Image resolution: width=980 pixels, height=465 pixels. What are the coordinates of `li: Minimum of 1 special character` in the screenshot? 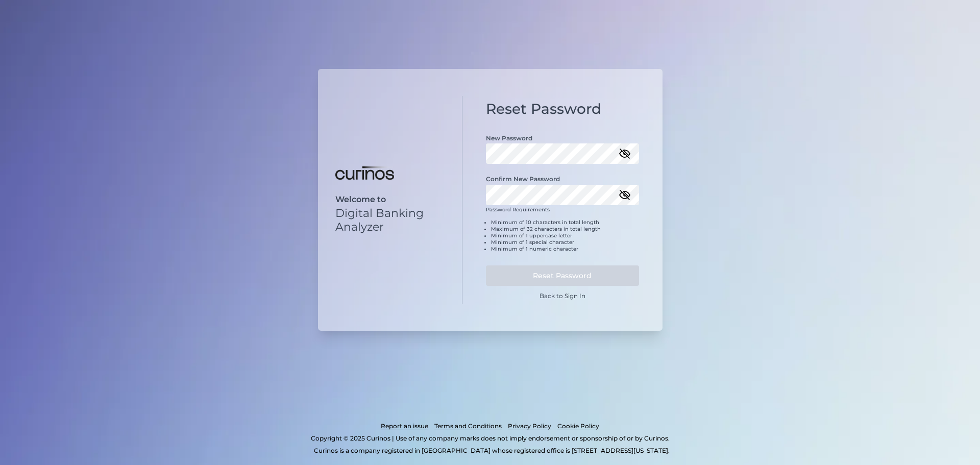 It's located at (565, 242).